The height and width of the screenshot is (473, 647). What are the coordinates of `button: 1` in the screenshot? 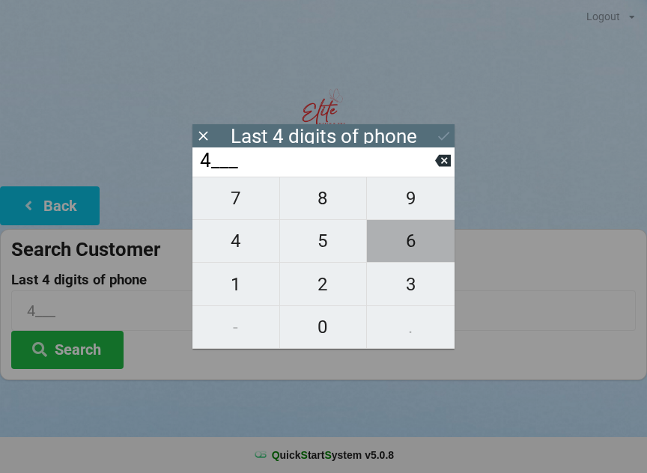 It's located at (236, 284).